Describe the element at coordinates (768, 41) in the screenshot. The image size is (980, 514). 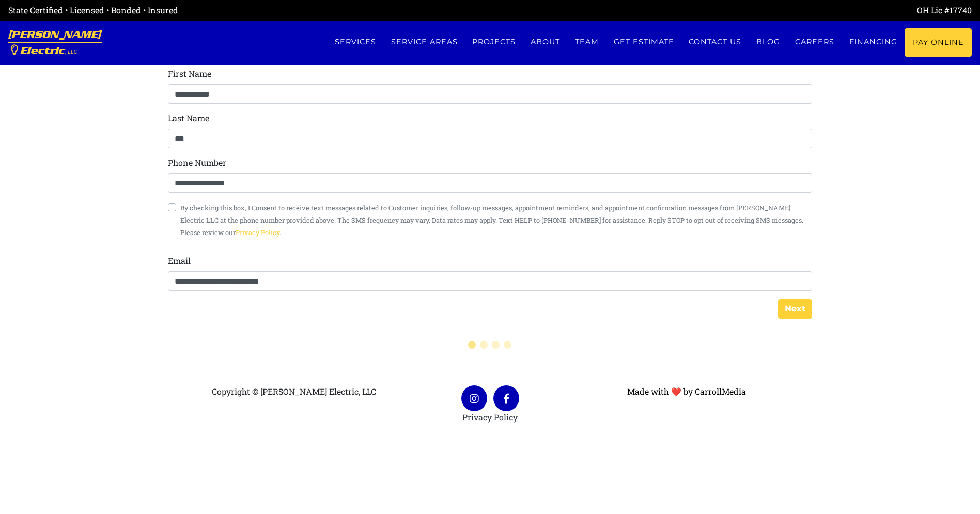
I see `a: Blog` at that location.